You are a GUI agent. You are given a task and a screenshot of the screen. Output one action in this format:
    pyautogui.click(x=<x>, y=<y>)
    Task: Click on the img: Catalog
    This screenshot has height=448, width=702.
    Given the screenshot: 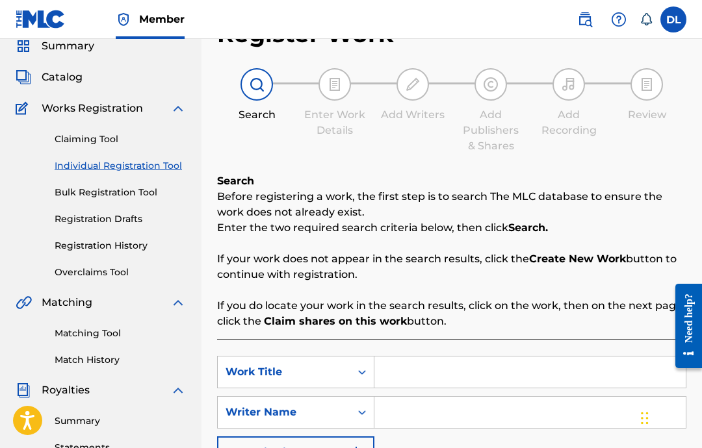 What is the action you would take?
    pyautogui.click(x=23, y=77)
    